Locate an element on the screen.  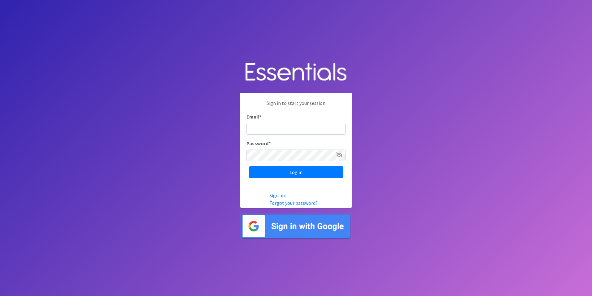
a: Sign up is located at coordinates (277, 195).